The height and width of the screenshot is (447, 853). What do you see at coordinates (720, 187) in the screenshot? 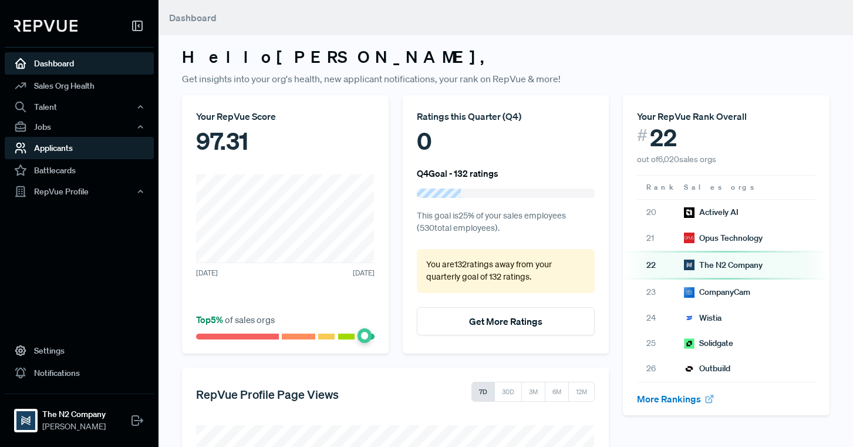
I see `span: Sales orgs` at bounding box center [720, 187].